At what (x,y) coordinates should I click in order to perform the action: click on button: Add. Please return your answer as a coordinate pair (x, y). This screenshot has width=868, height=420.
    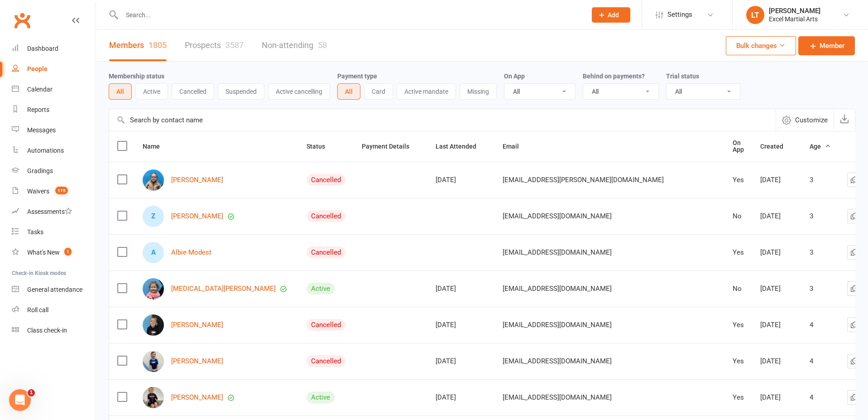
    Looking at the image, I should click on (611, 15).